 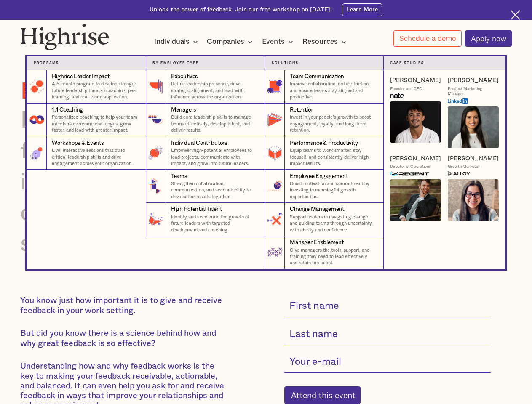 What do you see at coordinates (406, 89) in the screenshot?
I see `div: Founder and CEO` at bounding box center [406, 89].